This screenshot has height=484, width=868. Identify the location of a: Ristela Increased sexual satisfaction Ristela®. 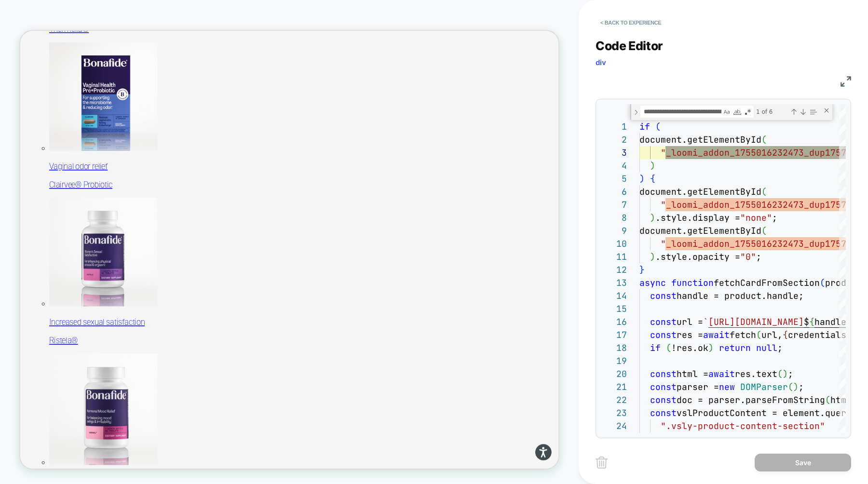
(378, 321).